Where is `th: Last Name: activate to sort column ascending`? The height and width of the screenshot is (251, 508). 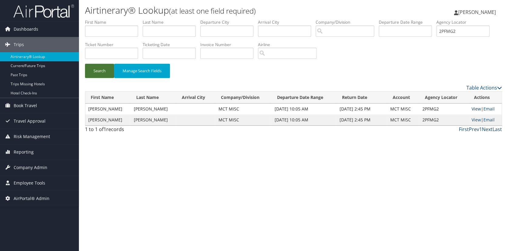
th: Last Name: activate to sort column ascending is located at coordinates (154, 97).